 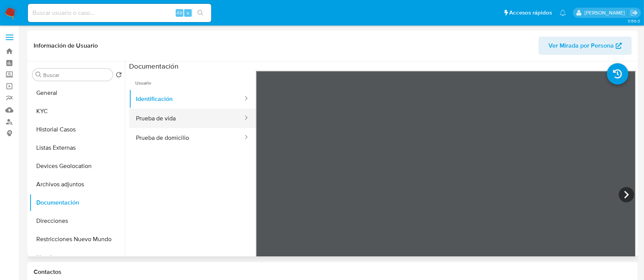 What do you see at coordinates (77, 93) in the screenshot?
I see `button: General` at bounding box center [77, 93].